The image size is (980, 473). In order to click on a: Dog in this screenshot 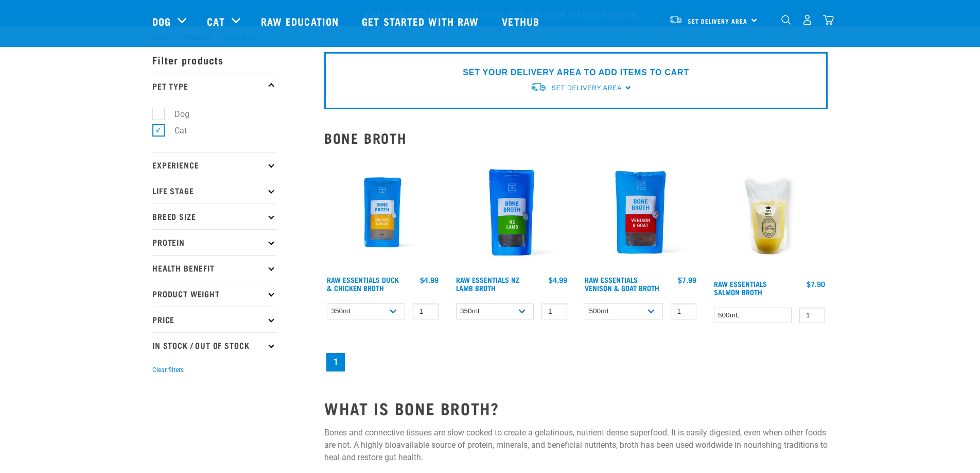, I will do `click(162, 21)`.